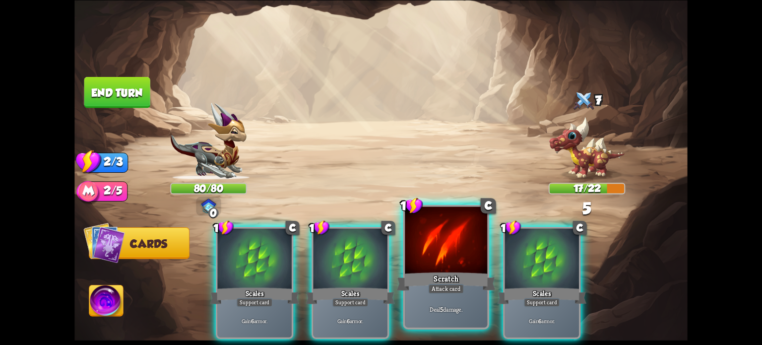 This screenshot has width=762, height=345. Describe the element at coordinates (208, 188) in the screenshot. I see `div: 80/80` at that location.